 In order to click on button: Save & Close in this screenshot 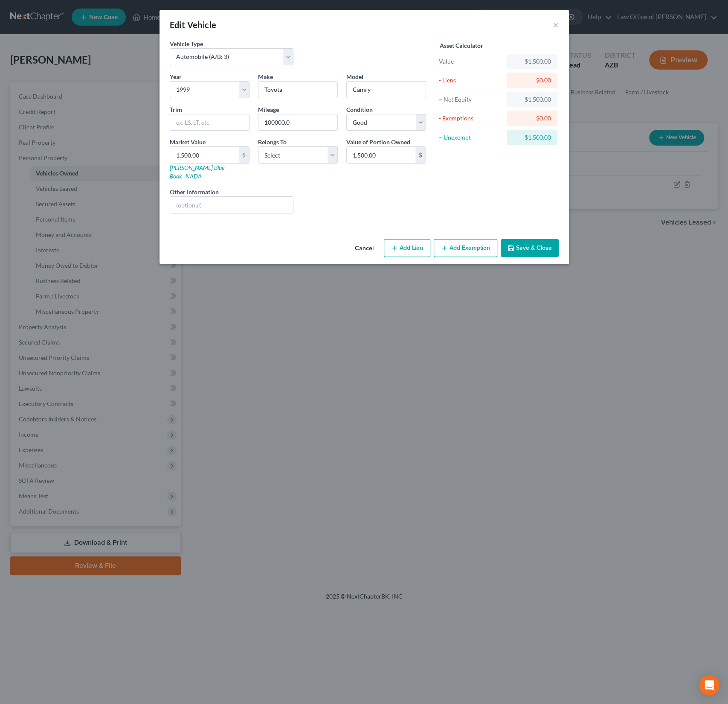, I will do `click(530, 248)`.